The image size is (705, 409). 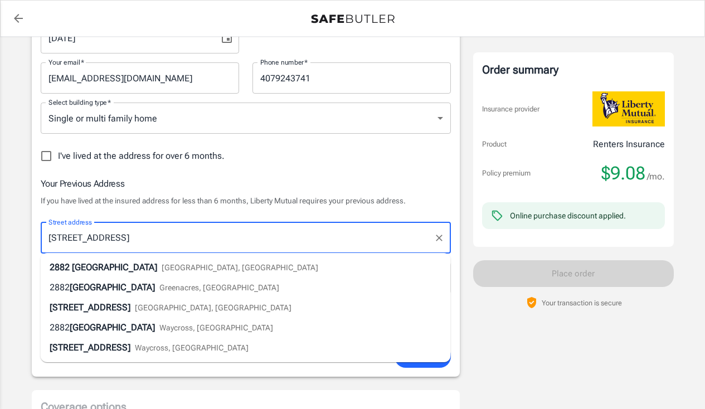 What do you see at coordinates (582, 303) in the screenshot?
I see `p: Your transaction is secure` at bounding box center [582, 303].